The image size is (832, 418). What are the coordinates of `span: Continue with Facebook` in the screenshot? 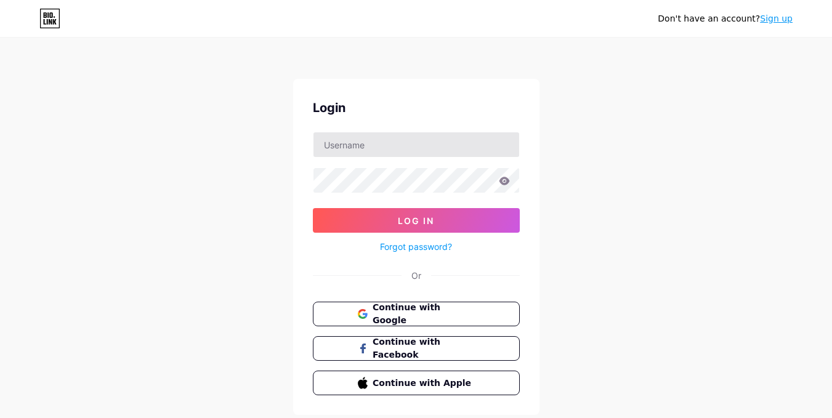 It's located at (423, 349).